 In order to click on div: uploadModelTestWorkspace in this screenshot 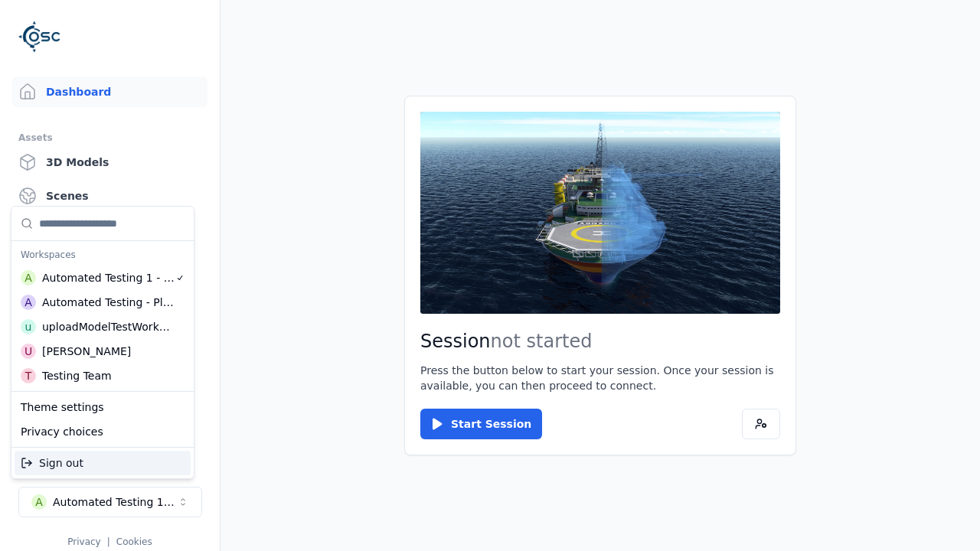, I will do `click(108, 327)`.